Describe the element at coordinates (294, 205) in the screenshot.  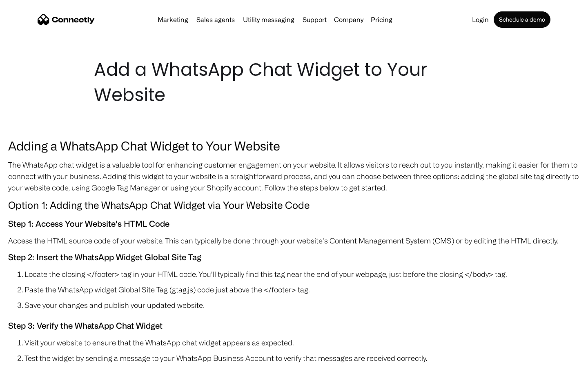
I see `h4: Option 1: Adding the WhatsApp Chat Widget via Your Website Code` at that location.